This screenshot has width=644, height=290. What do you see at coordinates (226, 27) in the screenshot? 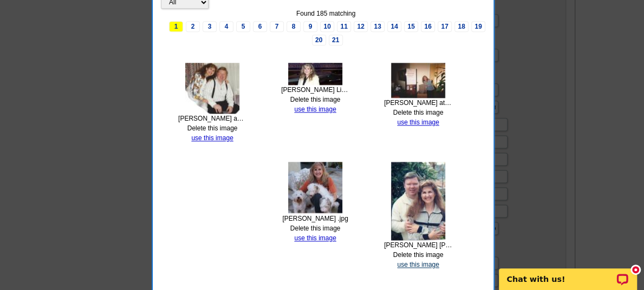
I see `a: 4` at bounding box center [226, 27].